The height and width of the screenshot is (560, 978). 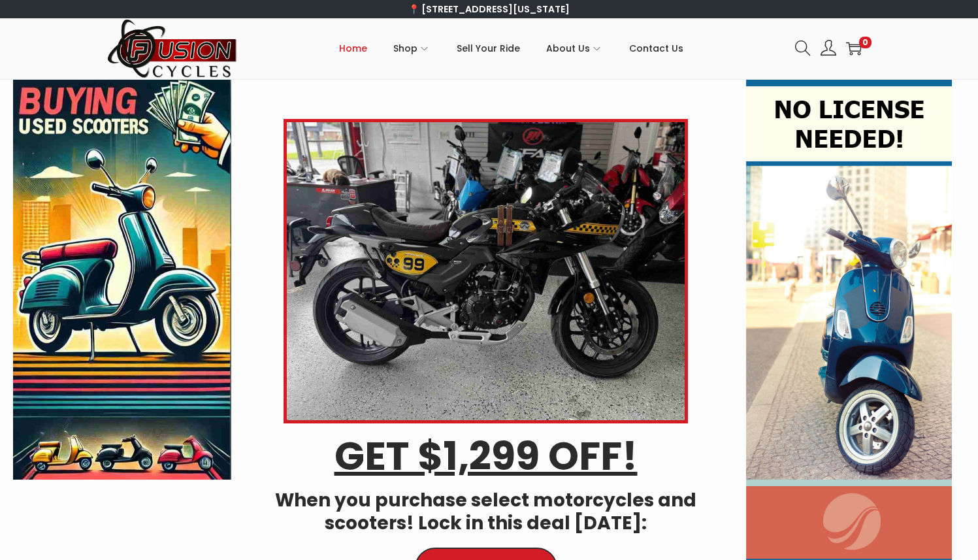 What do you see at coordinates (574, 48) in the screenshot?
I see `a: About Us` at bounding box center [574, 48].